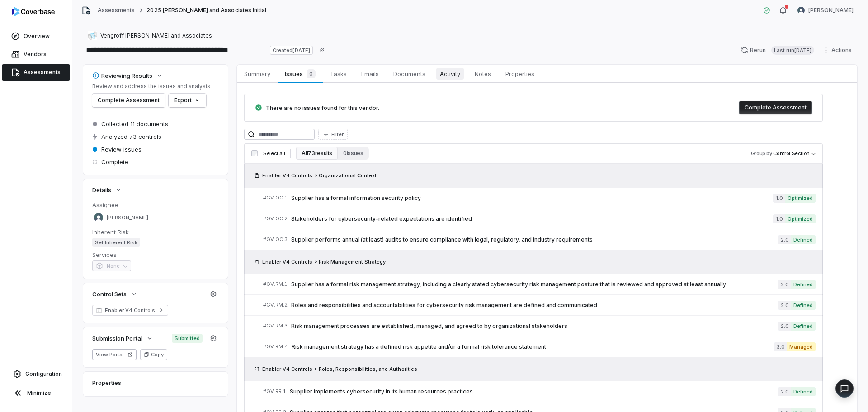 This screenshot has height=412, width=868. What do you see at coordinates (109, 294) in the screenshot?
I see `span: Control Sets` at bounding box center [109, 294].